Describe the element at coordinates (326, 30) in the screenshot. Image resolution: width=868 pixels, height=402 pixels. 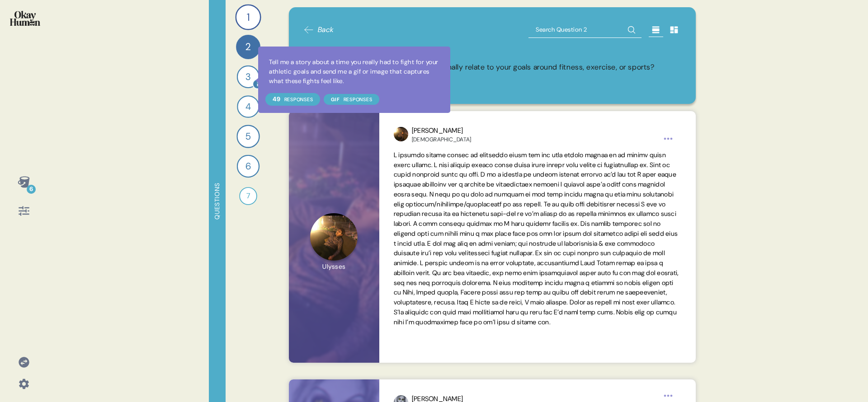
I see `span: Back` at that location.